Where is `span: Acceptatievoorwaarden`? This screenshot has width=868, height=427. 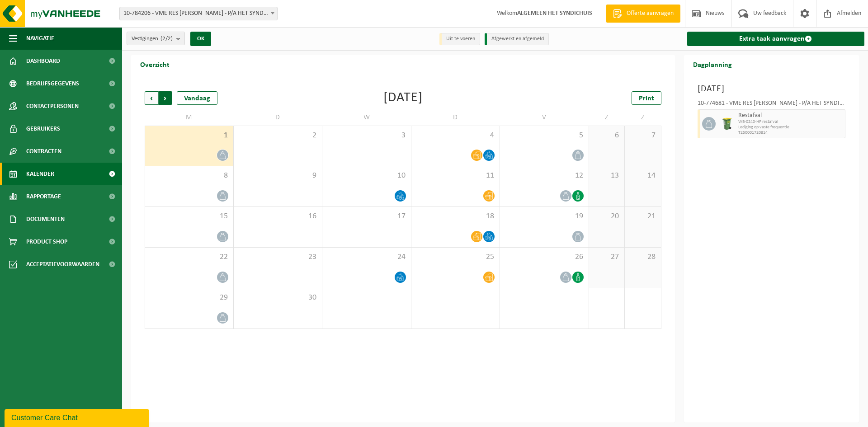
span: Acceptatievoorwaarden is located at coordinates (63, 264).